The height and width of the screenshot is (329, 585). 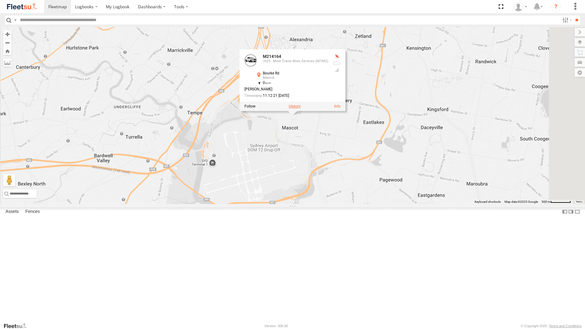 I want to click on div: Version: 306.00, so click(x=276, y=325).